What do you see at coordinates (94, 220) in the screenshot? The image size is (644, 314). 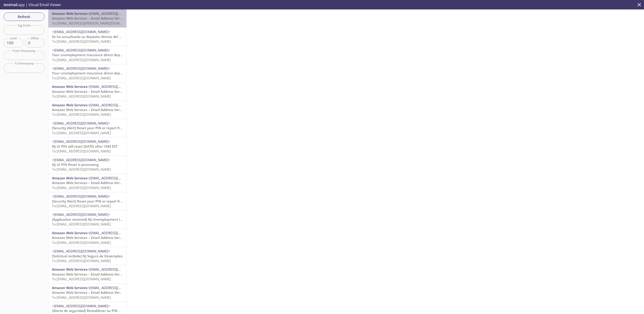 I see `span: [Application received] NJ Unemployment Insurance` at bounding box center [94, 220].